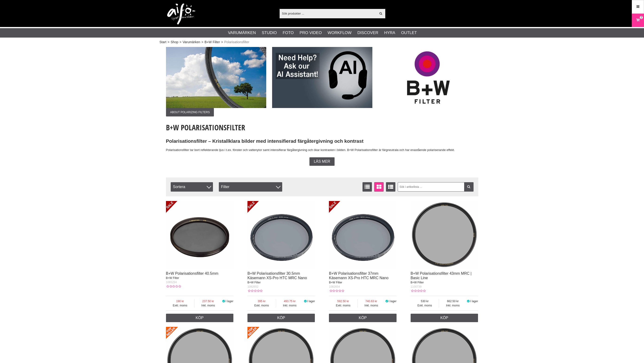 This screenshot has height=363, width=644. What do you see at coordinates (250, 187) in the screenshot?
I see `div: Filter` at bounding box center [250, 187].